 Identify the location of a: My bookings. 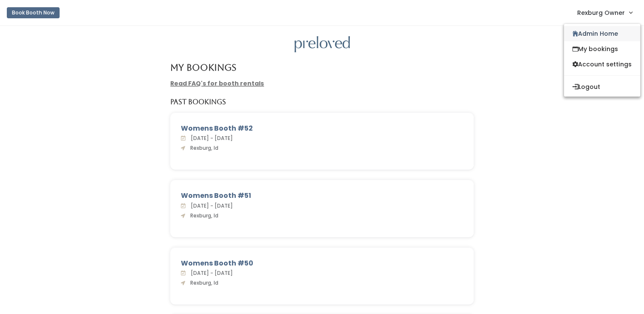
(602, 49).